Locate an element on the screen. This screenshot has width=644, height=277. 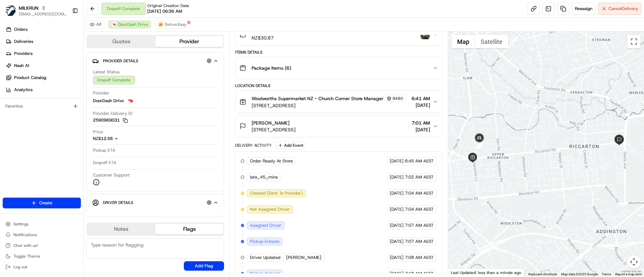
span: Map data ©2025 Google is located at coordinates (579, 274).